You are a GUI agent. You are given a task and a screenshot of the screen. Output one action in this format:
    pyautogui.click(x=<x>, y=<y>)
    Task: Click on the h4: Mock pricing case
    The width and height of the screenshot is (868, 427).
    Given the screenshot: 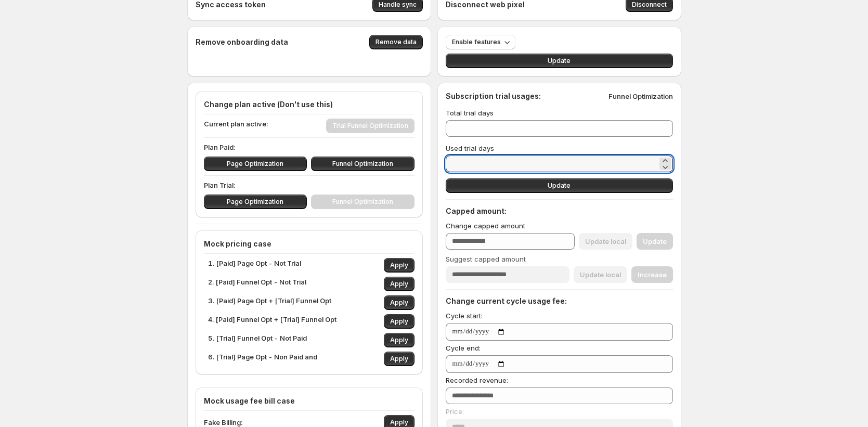 What is the action you would take?
    pyautogui.click(x=309, y=244)
    